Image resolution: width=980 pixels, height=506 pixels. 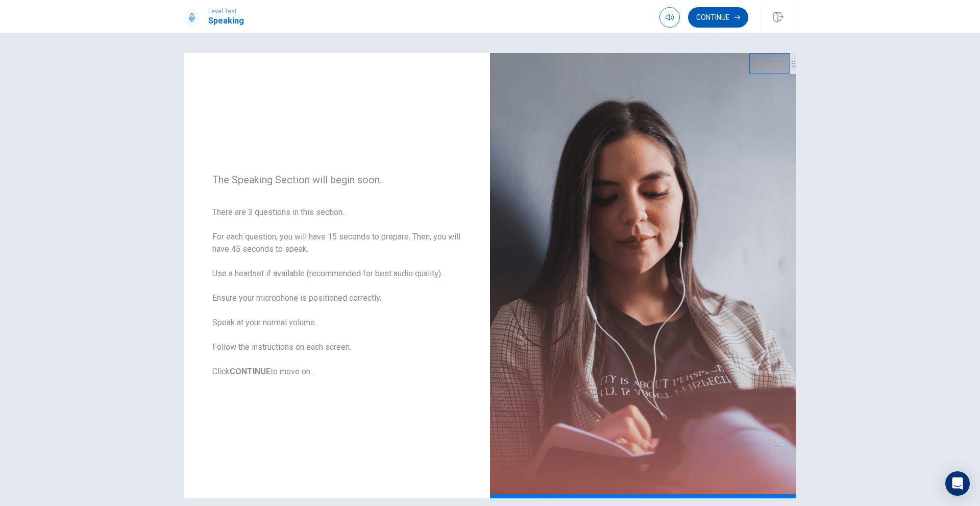 I want to click on span: There are 3 questions in this section. For each question, you will have 15 seconds to prepare. Th..., so click(x=336, y=292).